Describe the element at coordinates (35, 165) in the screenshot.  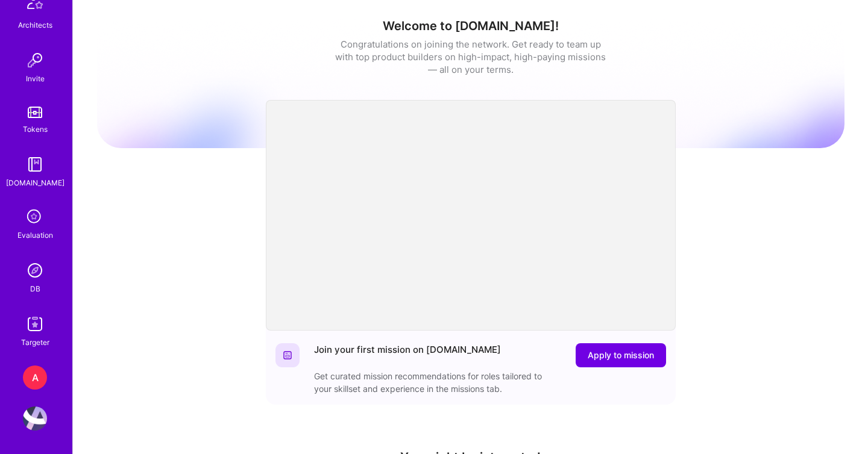
I see `img: guide book` at that location.